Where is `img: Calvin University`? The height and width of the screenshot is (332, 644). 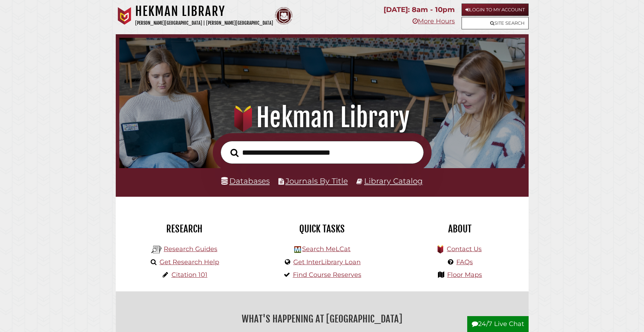
img: Calvin University is located at coordinates (124, 16).